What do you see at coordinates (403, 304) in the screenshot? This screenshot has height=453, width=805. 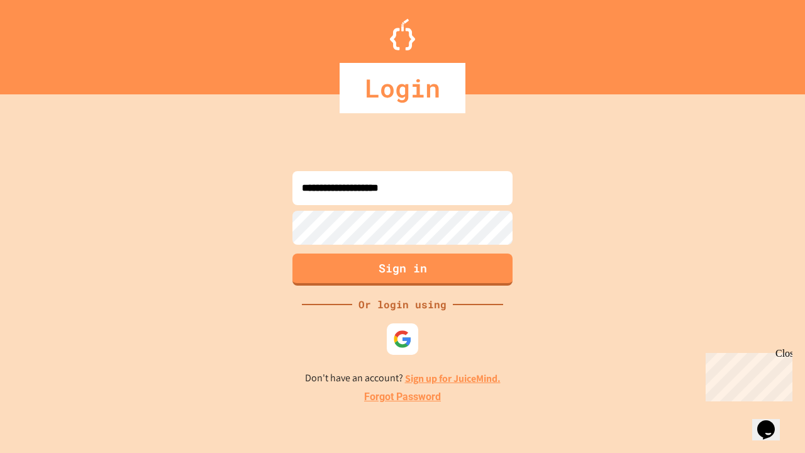 I see `div: Or login using` at bounding box center [403, 304].